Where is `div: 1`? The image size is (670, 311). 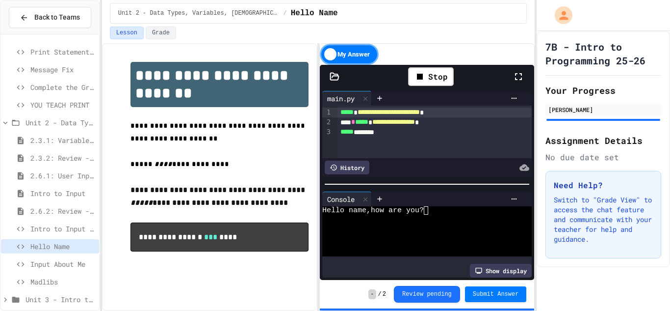 div: 1 is located at coordinates (327, 112).